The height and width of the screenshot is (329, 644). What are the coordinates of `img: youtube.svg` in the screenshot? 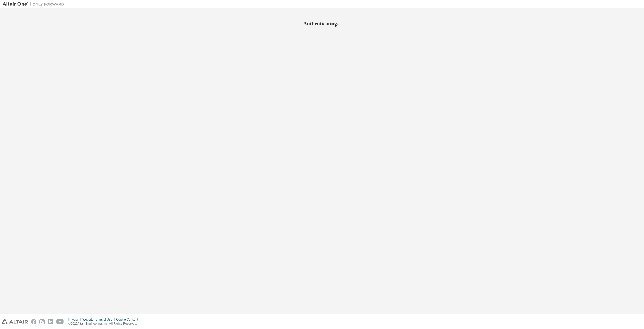 It's located at (60, 321).